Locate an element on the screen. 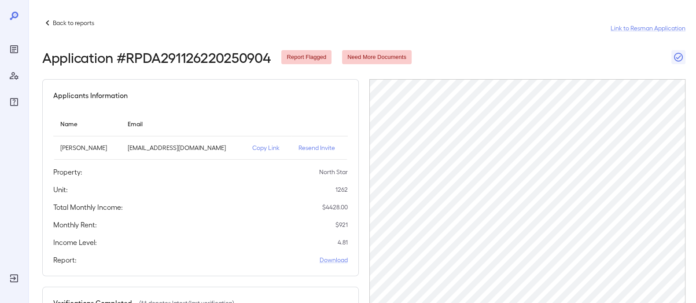 The image size is (696, 303). h5: Unit: is located at coordinates (60, 190).